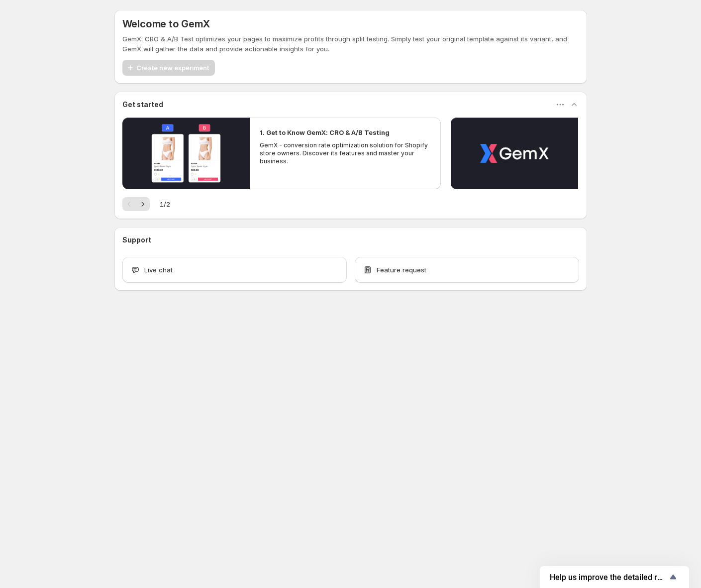 This screenshot has height=588, width=701. I want to click on button: Show survey - Help us improve the detailed report for A/B campaigns, so click(615, 577).